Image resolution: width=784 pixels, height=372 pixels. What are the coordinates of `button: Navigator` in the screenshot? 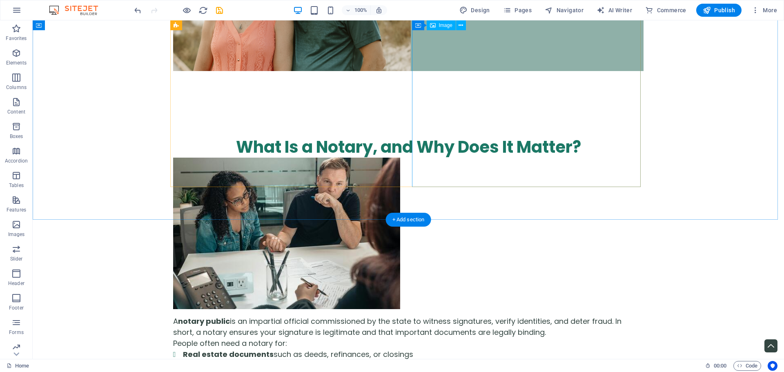 It's located at (564, 10).